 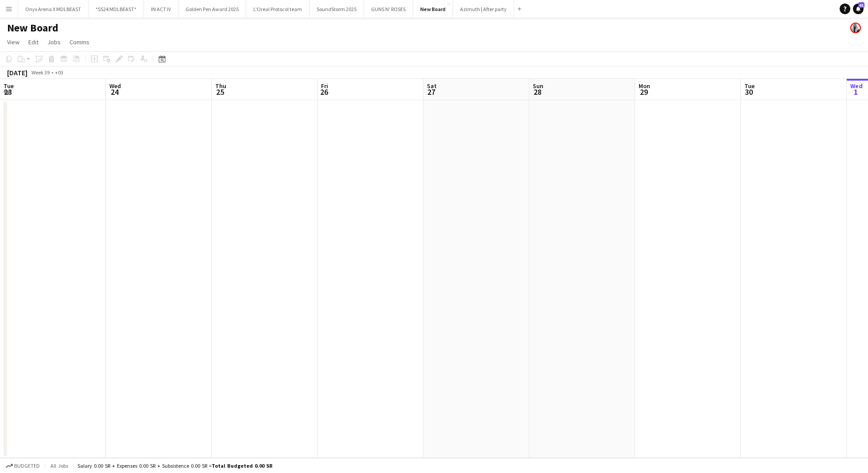 What do you see at coordinates (33, 42) in the screenshot?
I see `span: Edit` at bounding box center [33, 42].